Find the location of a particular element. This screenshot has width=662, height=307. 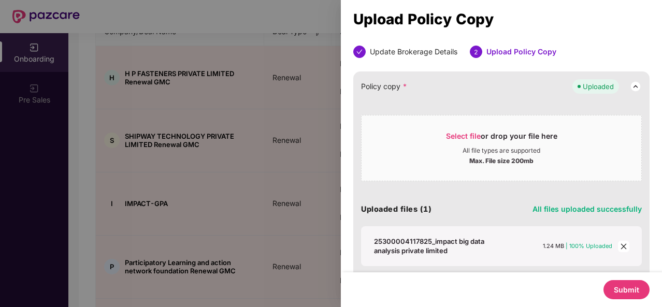

span: Policy copy is located at coordinates (384, 87).